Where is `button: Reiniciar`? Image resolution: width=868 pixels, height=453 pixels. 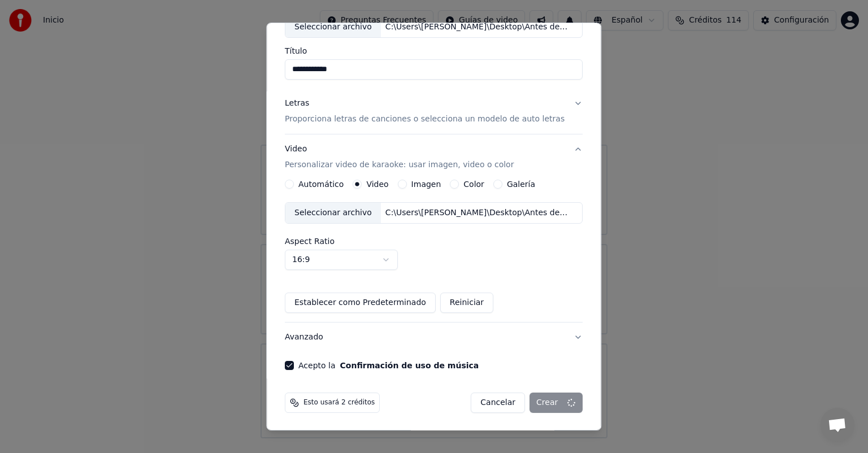 button: Reiniciar is located at coordinates (467, 303).